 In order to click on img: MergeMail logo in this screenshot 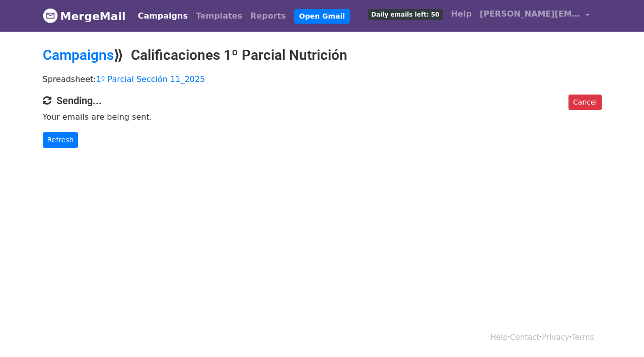, I will do `click(50, 15)`.